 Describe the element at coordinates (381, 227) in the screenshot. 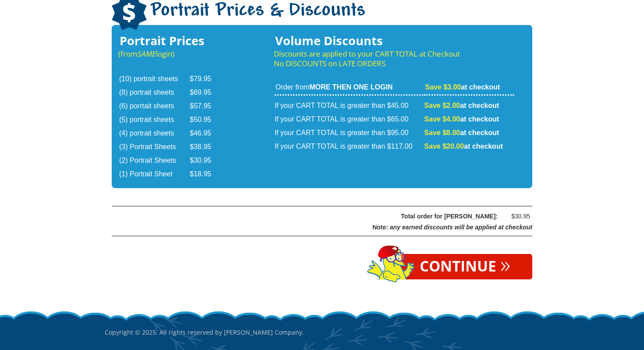

I see `span: Note:` at that location.